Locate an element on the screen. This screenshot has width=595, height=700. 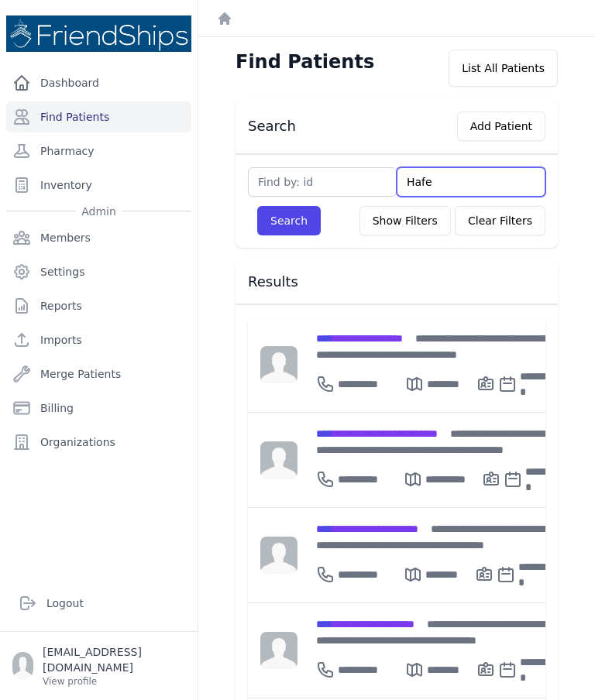
p: View profile is located at coordinates (114, 682).